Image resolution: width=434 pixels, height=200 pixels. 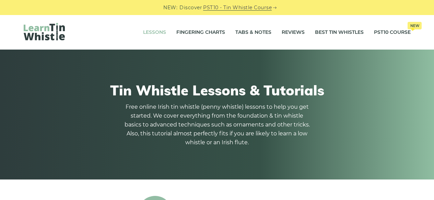 What do you see at coordinates (392, 33) in the screenshot?
I see `a: PST10 CourseNew` at bounding box center [392, 33].